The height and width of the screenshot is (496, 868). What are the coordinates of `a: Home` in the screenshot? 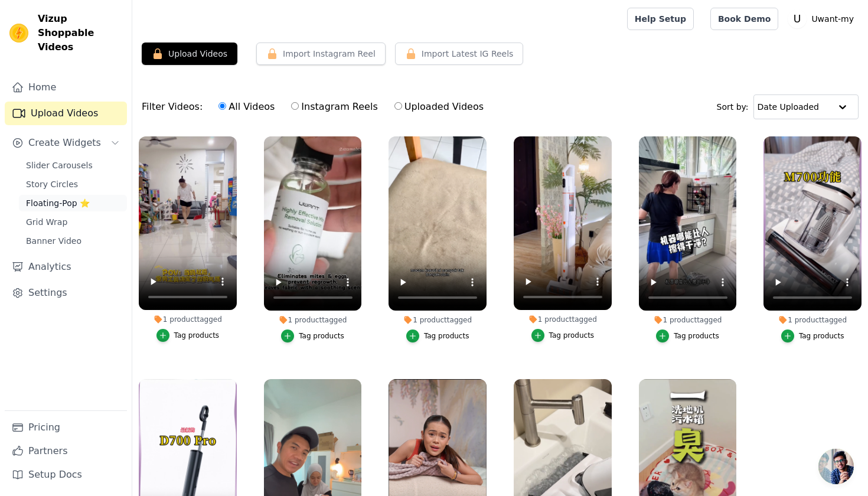 It's located at (66, 87).